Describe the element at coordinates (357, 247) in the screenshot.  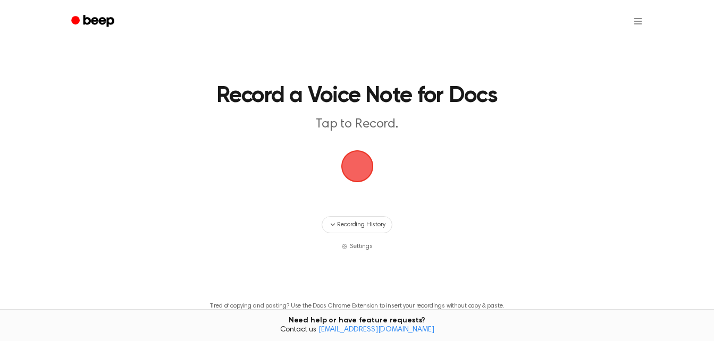
I see `button: Settings` at that location.